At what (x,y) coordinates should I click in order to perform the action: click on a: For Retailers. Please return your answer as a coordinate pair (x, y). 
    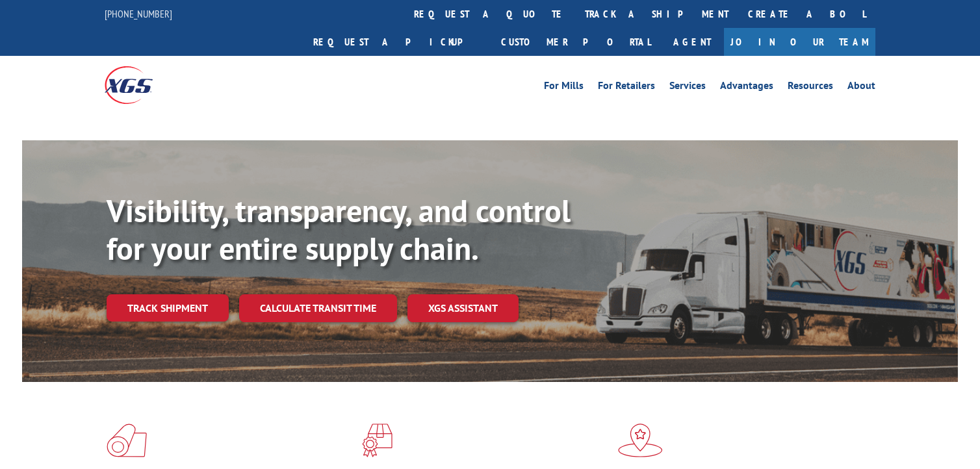
    Looking at the image, I should click on (626, 88).